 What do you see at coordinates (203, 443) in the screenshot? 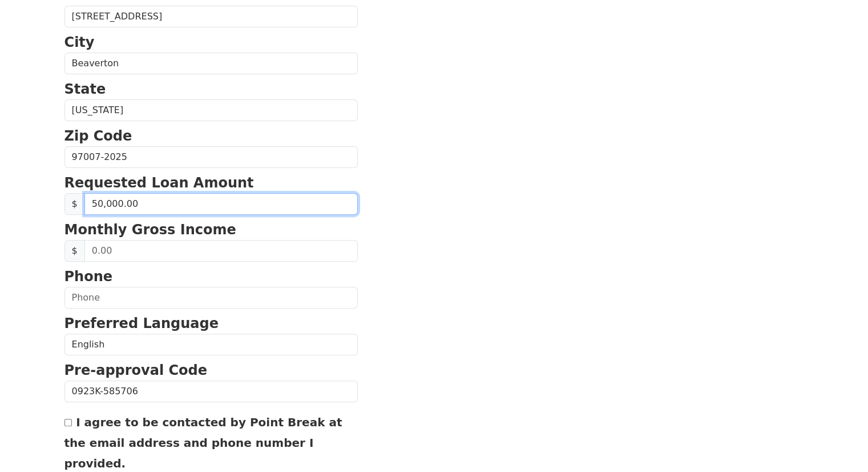
I see `label: I agree to be contacted by Point Break at the email address and phone number I provided.` at bounding box center [203, 443].